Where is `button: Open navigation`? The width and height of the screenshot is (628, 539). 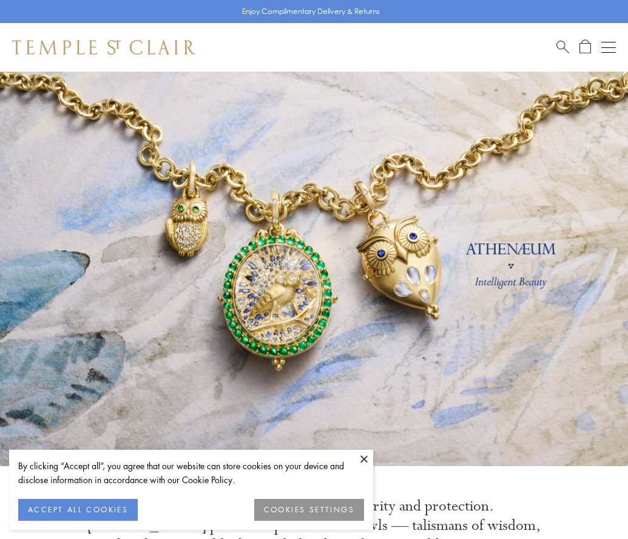 button: Open navigation is located at coordinates (609, 47).